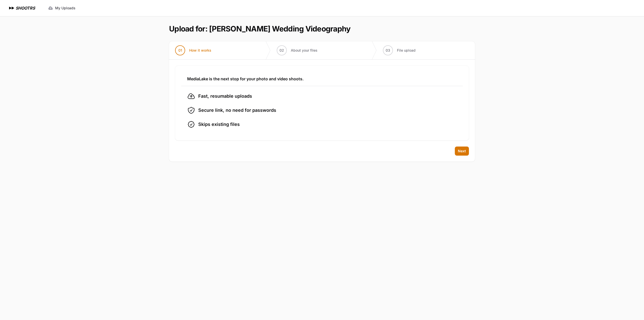 This screenshot has width=644, height=320. Describe the element at coordinates (225, 96) in the screenshot. I see `span: Fast, resumable uploads` at that location.